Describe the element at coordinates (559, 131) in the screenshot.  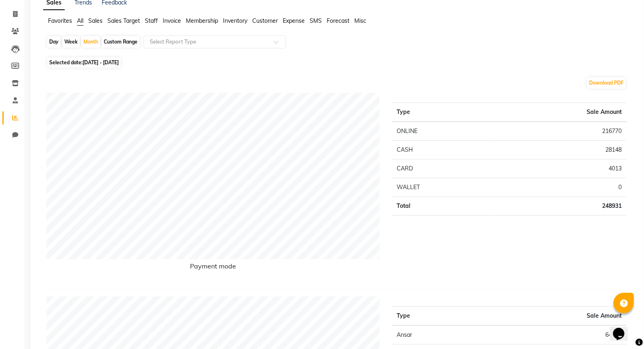
I see `td: 216770` at that location.